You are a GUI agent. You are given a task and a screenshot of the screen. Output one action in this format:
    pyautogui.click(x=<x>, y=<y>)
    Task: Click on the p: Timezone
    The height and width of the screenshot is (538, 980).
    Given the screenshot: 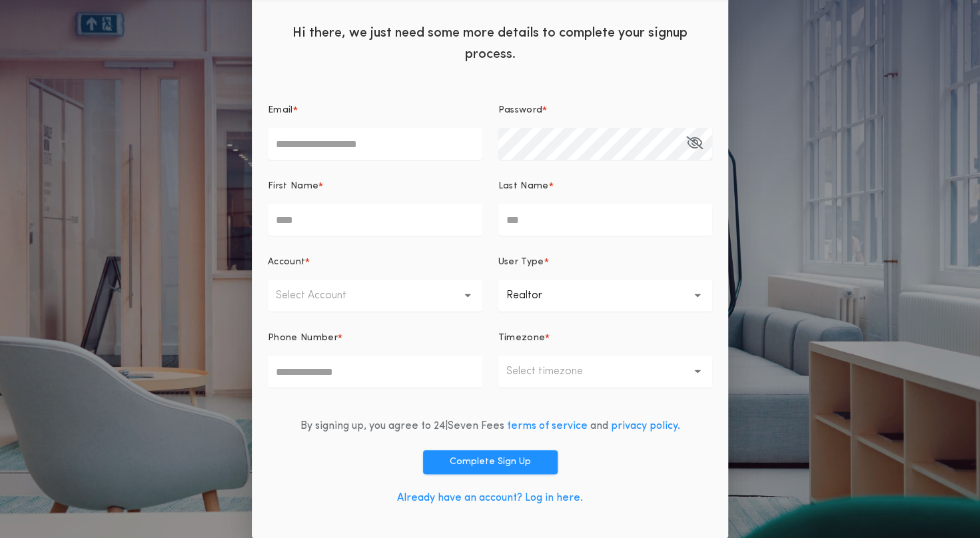 What is the action you would take?
    pyautogui.click(x=522, y=338)
    